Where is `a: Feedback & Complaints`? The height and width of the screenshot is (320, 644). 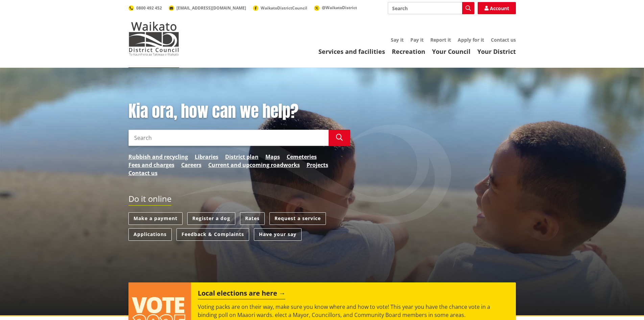 a: Feedback & Complaints is located at coordinates (213, 234).